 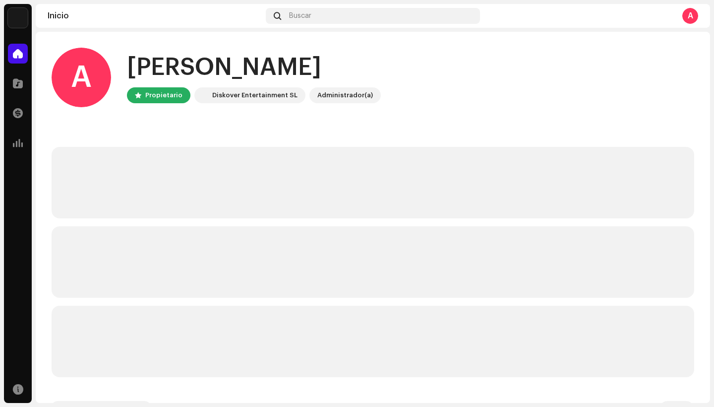 What do you see at coordinates (155, 16) in the screenshot?
I see `div: Inicio` at bounding box center [155, 16].